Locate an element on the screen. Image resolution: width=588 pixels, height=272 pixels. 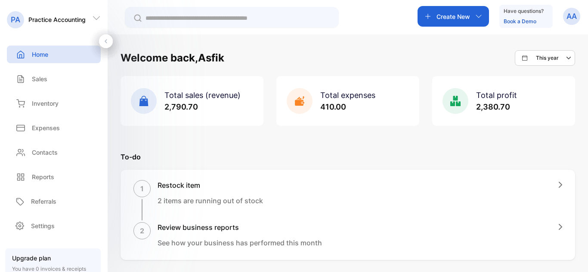
p: Reports is located at coordinates (43, 177).